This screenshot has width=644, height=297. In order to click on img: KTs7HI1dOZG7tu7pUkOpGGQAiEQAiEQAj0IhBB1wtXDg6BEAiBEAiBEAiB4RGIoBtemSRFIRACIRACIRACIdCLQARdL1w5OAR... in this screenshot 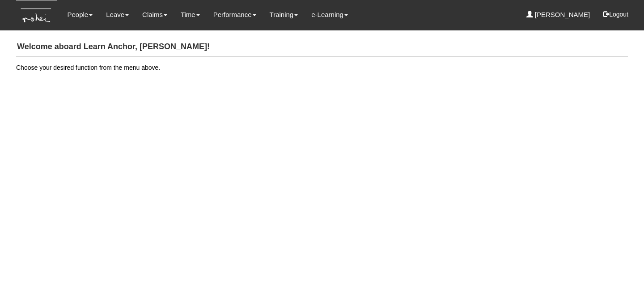, I will do `click(36, 15)`.